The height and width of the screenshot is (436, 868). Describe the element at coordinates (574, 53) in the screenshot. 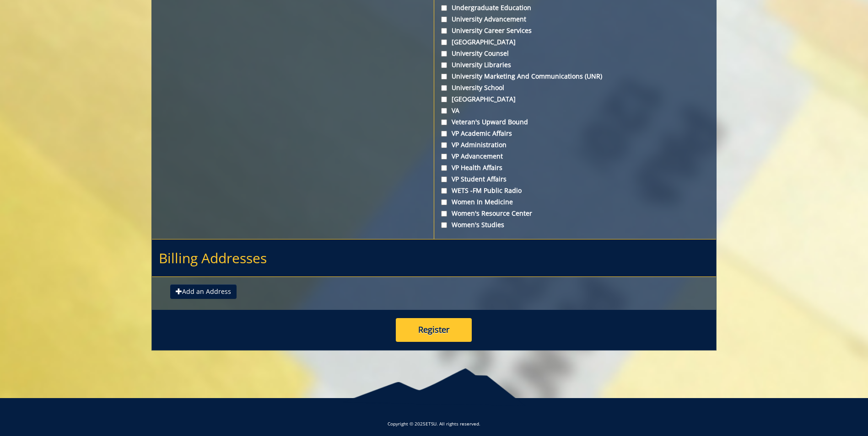

I see `label: University Counsel` at that location.